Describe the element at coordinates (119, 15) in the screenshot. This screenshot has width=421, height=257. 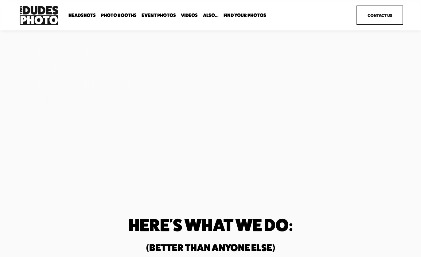
I see `span: Photo Booths` at that location.